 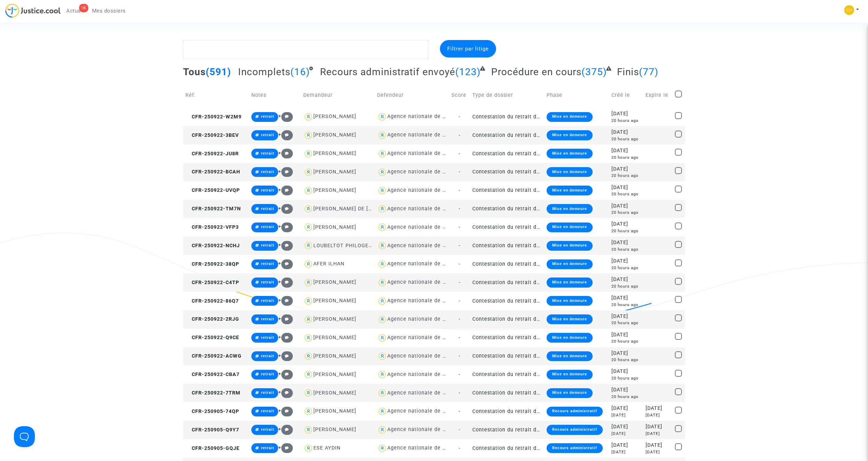 What do you see at coordinates (33, 10) in the screenshot?
I see `img: jc-logo.svg` at bounding box center [33, 10].